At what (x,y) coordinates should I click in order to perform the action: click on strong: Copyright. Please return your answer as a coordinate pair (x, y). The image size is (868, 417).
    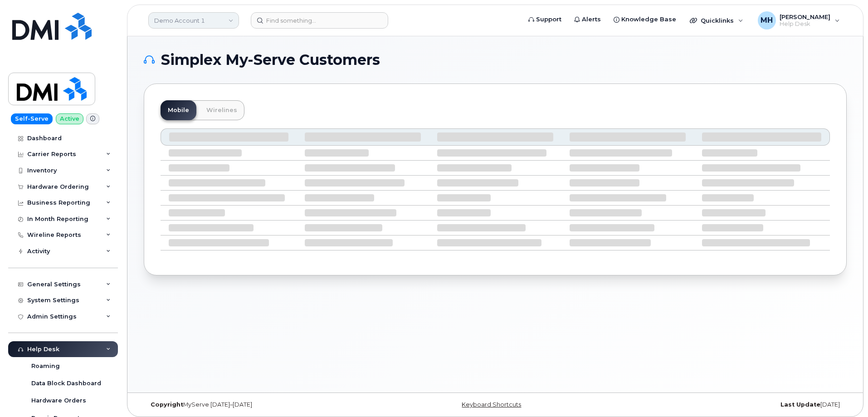
    Looking at the image, I should click on (167, 405).